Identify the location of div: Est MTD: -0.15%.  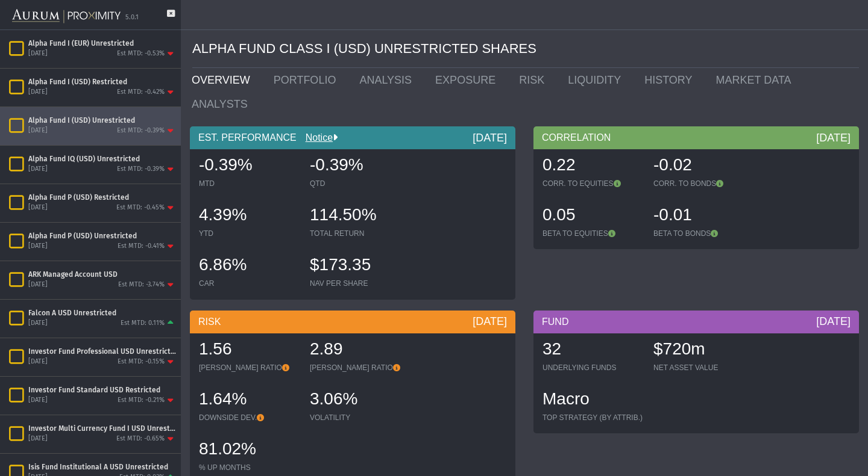
(141, 362).